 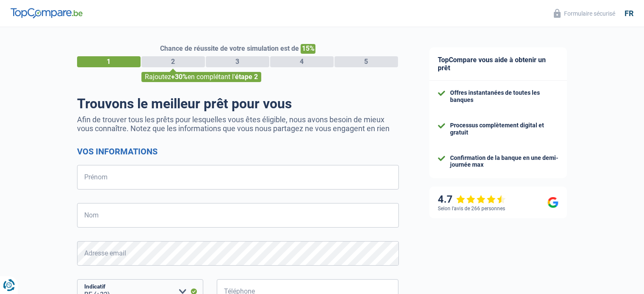 I want to click on span: +30%, so click(x=179, y=76).